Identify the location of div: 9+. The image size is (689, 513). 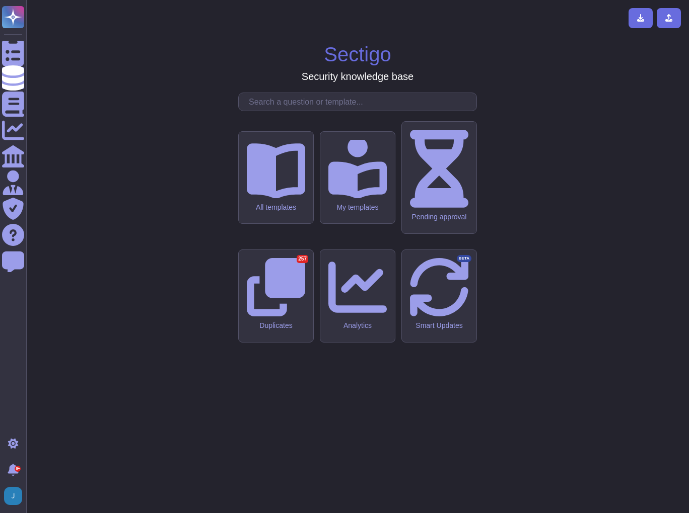
(18, 469).